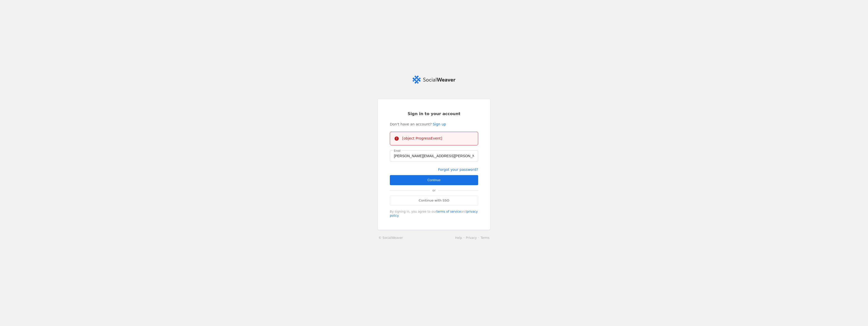 The height and width of the screenshot is (326, 868). Describe the element at coordinates (485, 238) in the screenshot. I see `a: Terms` at that location.